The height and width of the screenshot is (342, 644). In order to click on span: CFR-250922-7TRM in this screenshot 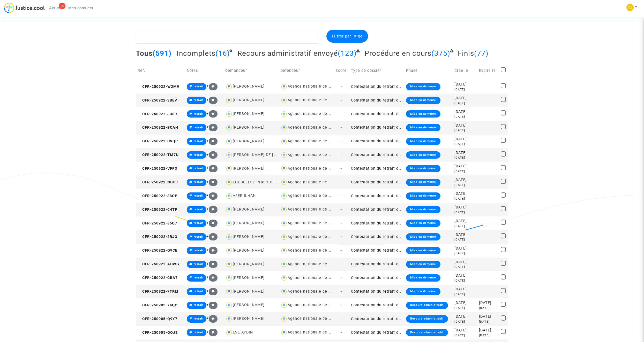, I will do `click(158, 291)`.